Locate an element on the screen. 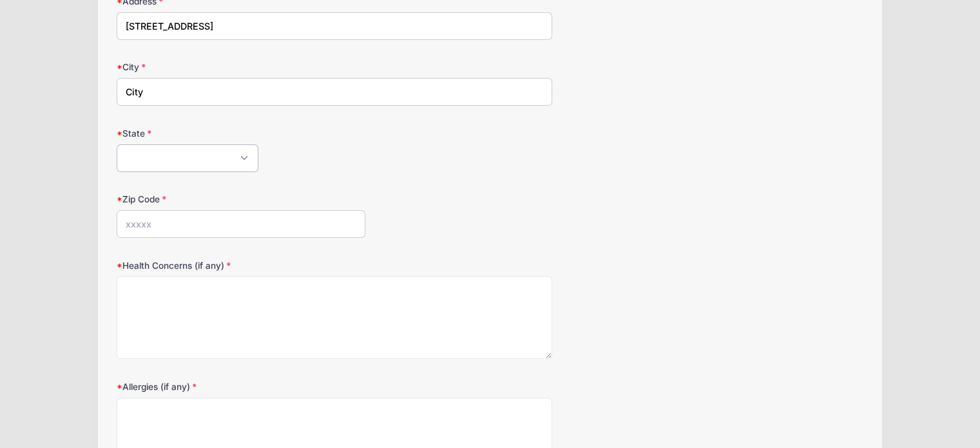 This screenshot has height=448, width=980. label: Zip Code is located at coordinates (241, 199).